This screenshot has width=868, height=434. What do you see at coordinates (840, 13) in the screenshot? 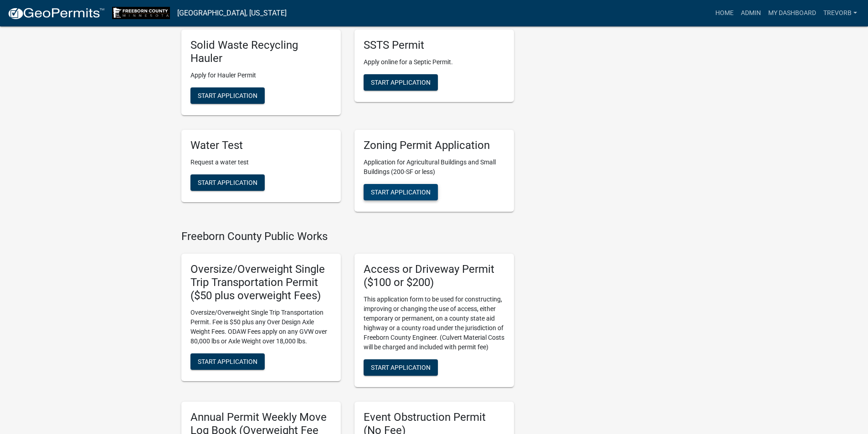
I see `a: TrevorB` at bounding box center [840, 13].